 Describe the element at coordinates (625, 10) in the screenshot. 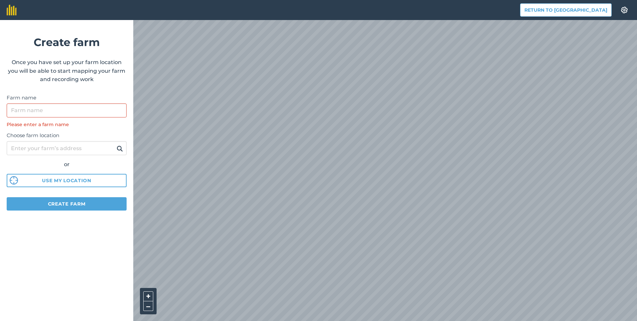

I see `img: A cog icon` at that location.